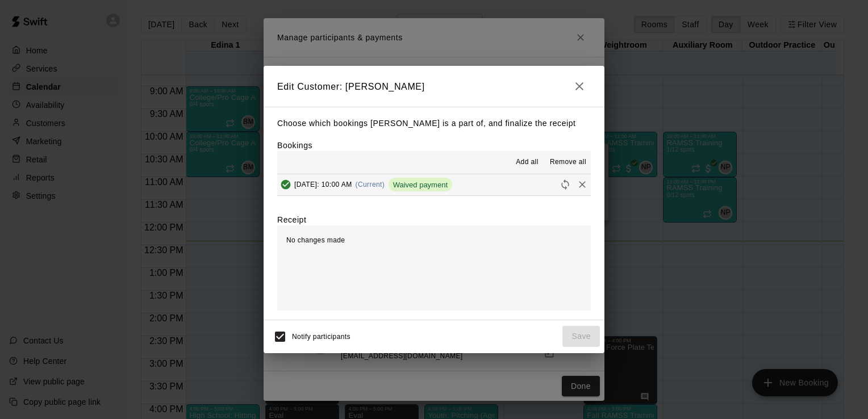 The width and height of the screenshot is (868, 419). I want to click on button: Add all, so click(527, 163).